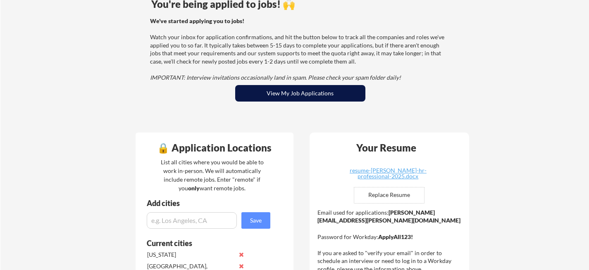  Describe the element at coordinates (396, 237) in the screenshot. I see `strong: ApplyAll123!` at that location.